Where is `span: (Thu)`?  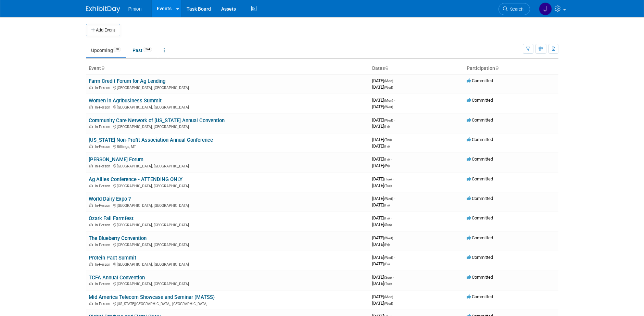 span: (Thu) is located at coordinates (388, 139).